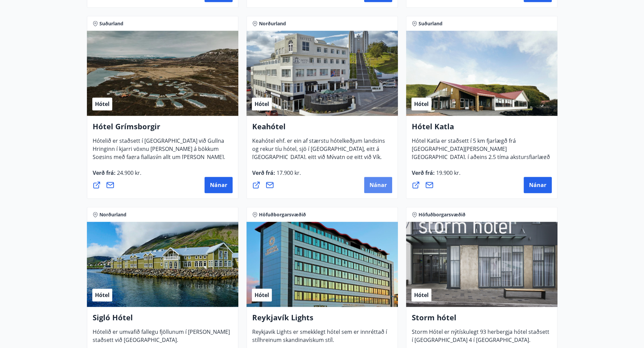  I want to click on span: 24.900 kr., so click(128, 173).